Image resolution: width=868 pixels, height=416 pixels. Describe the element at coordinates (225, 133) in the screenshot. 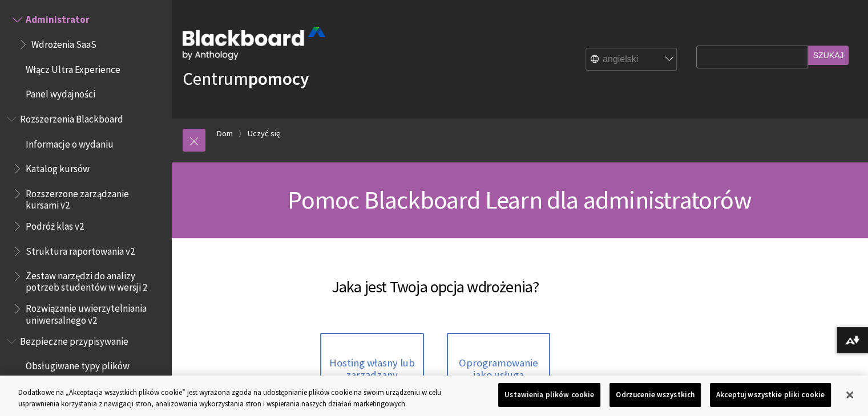

I see `font: Dom` at that location.